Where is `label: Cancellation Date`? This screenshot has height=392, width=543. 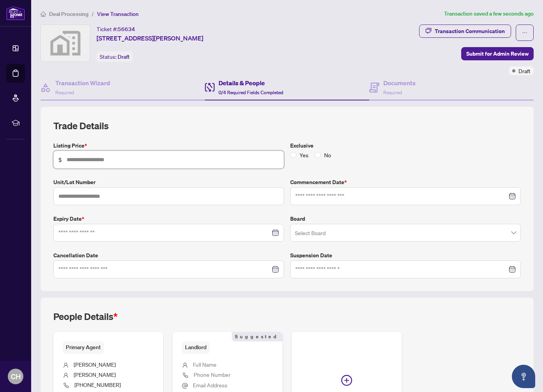
label: Cancellation Date is located at coordinates (169, 255).